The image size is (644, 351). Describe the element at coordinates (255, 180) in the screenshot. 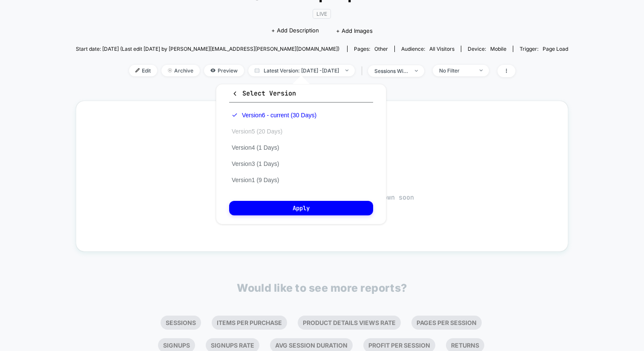

I see `button: Version1 (9 Days)` at that location.